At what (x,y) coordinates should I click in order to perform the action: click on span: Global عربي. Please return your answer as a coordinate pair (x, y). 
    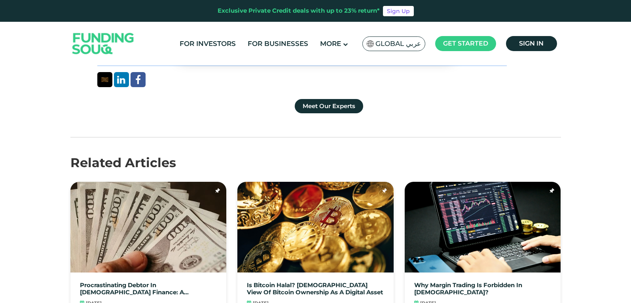
    Looking at the image, I should click on (398, 44).